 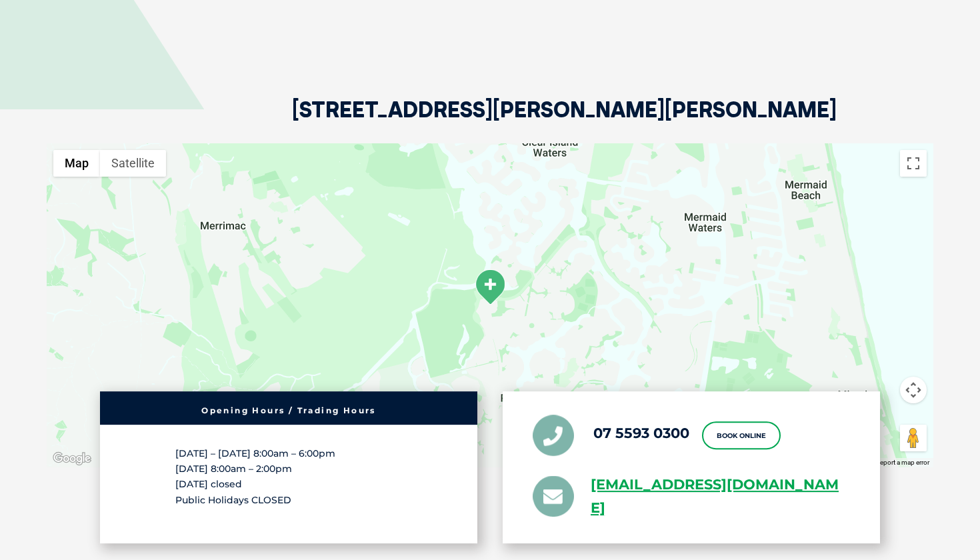 I want to click on button: Show street map, so click(x=76, y=163).